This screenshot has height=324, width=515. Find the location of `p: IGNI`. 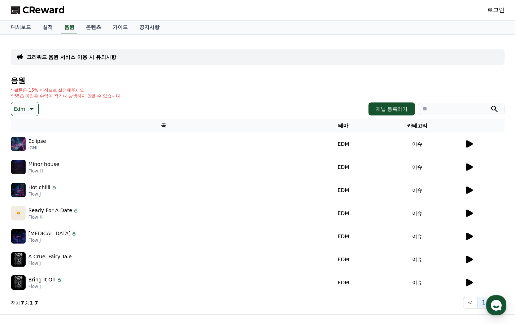

p: IGNI is located at coordinates (37, 148).